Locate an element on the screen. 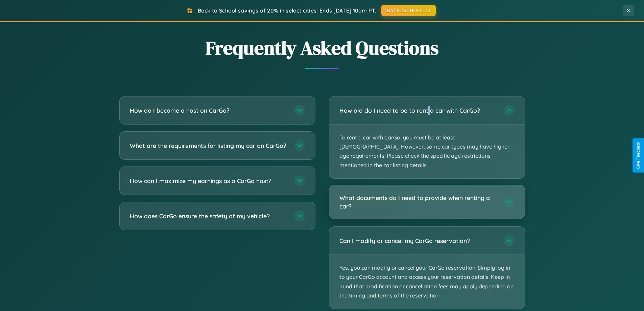  h3: How can I maximize my earnings as a CarGo host? is located at coordinates (208, 180).